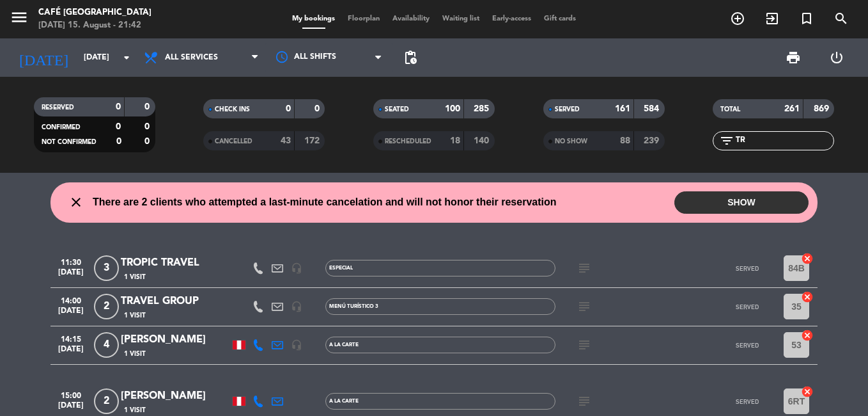 The width and height of the screenshot is (868, 416). I want to click on i: power_settings_new, so click(837, 58).